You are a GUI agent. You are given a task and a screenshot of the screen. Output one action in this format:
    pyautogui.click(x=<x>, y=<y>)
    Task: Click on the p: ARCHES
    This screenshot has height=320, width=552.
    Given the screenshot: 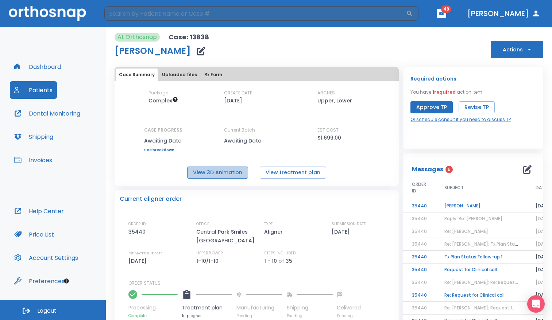 What is the action you would take?
    pyautogui.click(x=326, y=93)
    